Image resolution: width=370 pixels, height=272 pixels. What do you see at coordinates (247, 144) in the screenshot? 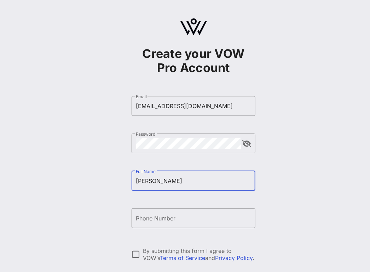
I see `button: append icon` at bounding box center [247, 144].